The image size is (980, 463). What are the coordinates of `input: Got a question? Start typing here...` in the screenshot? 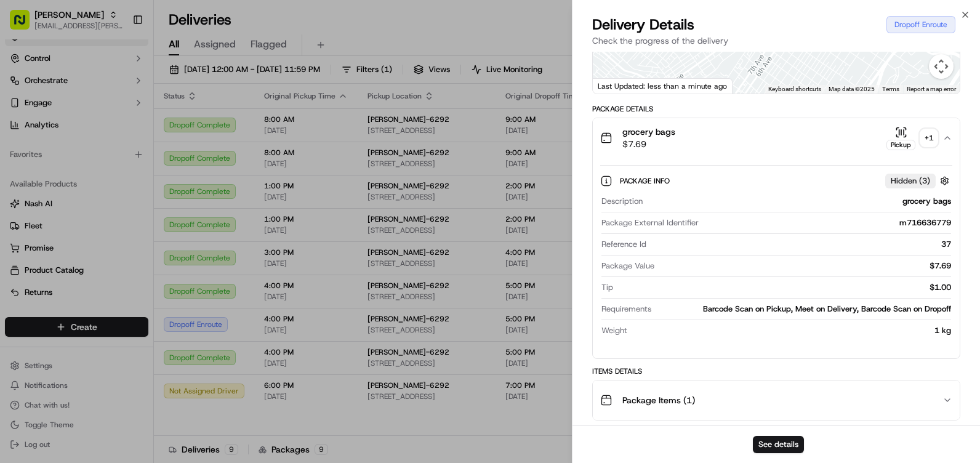 It's located at (127, 86).